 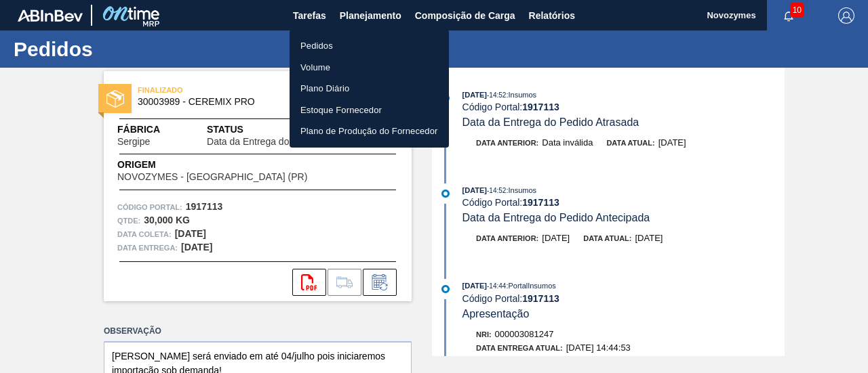 What do you see at coordinates (369, 88) in the screenshot?
I see `li: Plano Diário` at bounding box center [369, 88].